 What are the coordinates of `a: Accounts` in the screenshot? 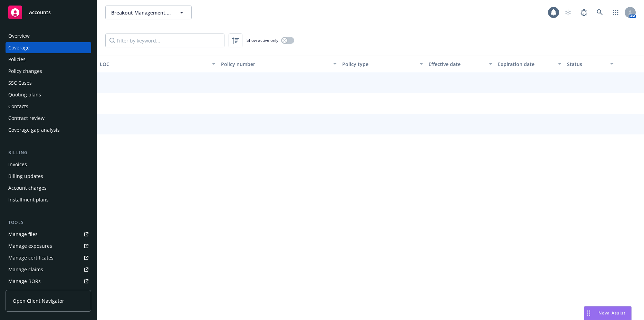 It's located at (48, 12).